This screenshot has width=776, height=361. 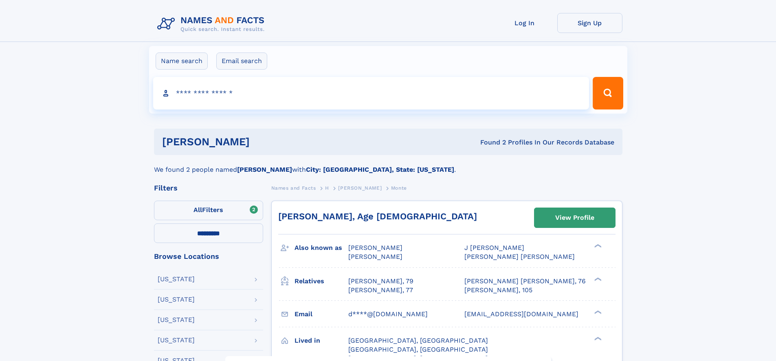 What do you see at coordinates (321, 281) in the screenshot?
I see `h3: Relatives` at bounding box center [321, 281].